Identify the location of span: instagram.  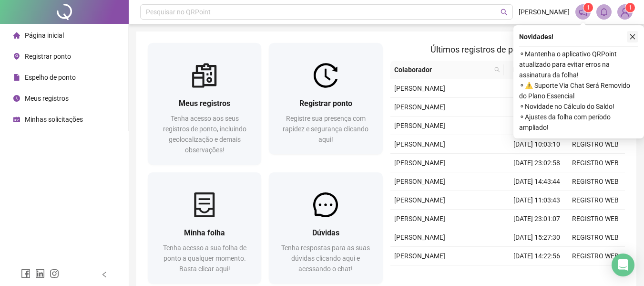
(54, 274).